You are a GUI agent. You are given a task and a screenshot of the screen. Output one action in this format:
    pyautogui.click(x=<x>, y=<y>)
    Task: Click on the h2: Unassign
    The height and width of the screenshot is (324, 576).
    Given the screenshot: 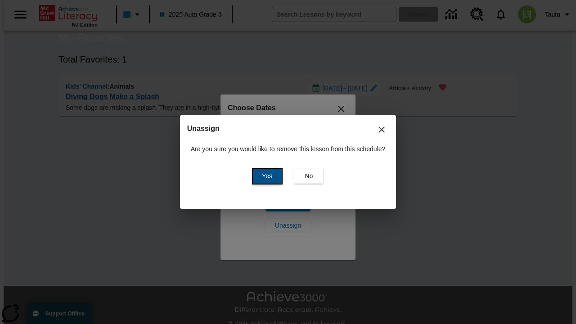 What is the action you would take?
    pyautogui.click(x=288, y=129)
    